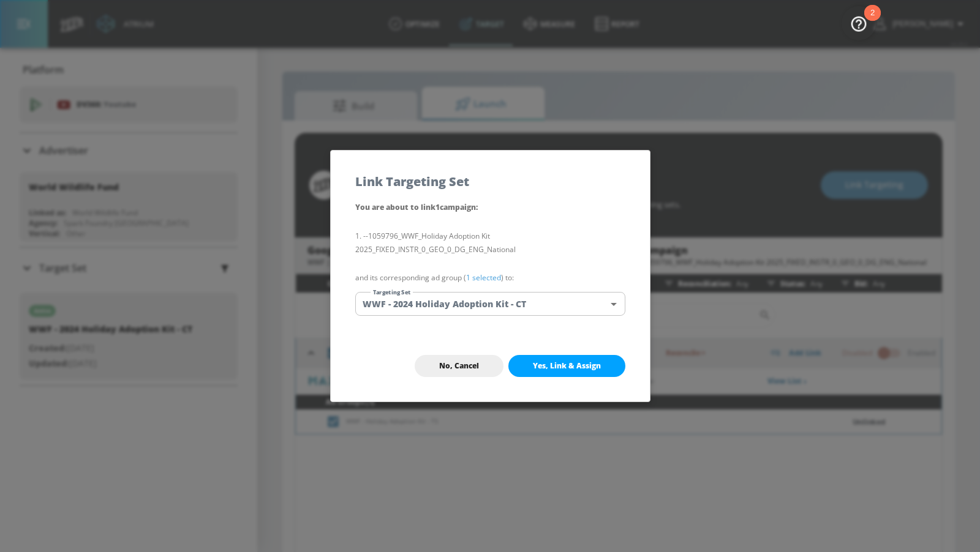 The height and width of the screenshot is (552, 980). What do you see at coordinates (459, 366) in the screenshot?
I see `span: No, Cancel` at bounding box center [459, 366].